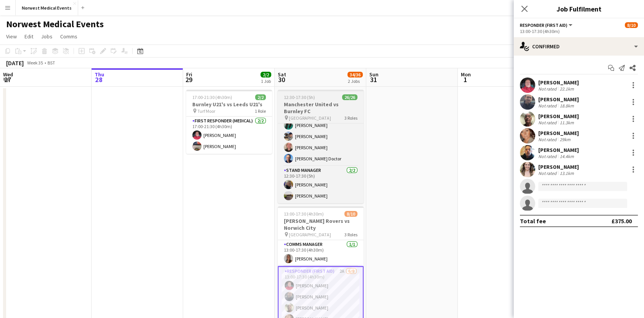 This screenshot has height=318, width=644. What do you see at coordinates (299, 97) in the screenshot?
I see `span: 12:30-17:30 (5h)` at bounding box center [299, 97].